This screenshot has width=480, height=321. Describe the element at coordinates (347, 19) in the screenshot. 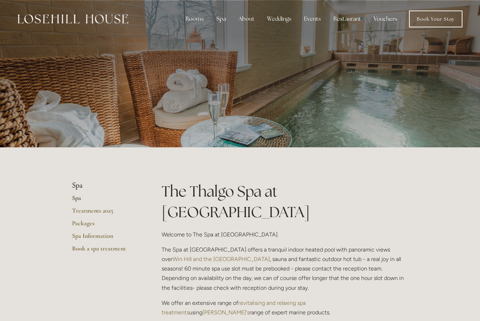

I see `div: Restaurant` at that location.